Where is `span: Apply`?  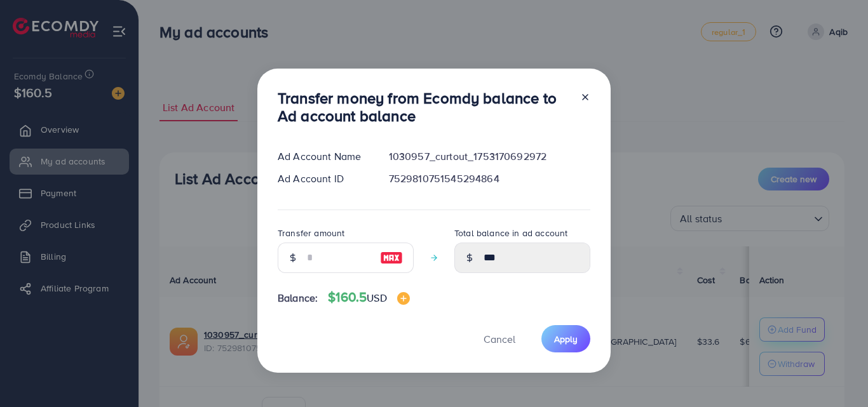
span: Apply is located at coordinates (566, 340).